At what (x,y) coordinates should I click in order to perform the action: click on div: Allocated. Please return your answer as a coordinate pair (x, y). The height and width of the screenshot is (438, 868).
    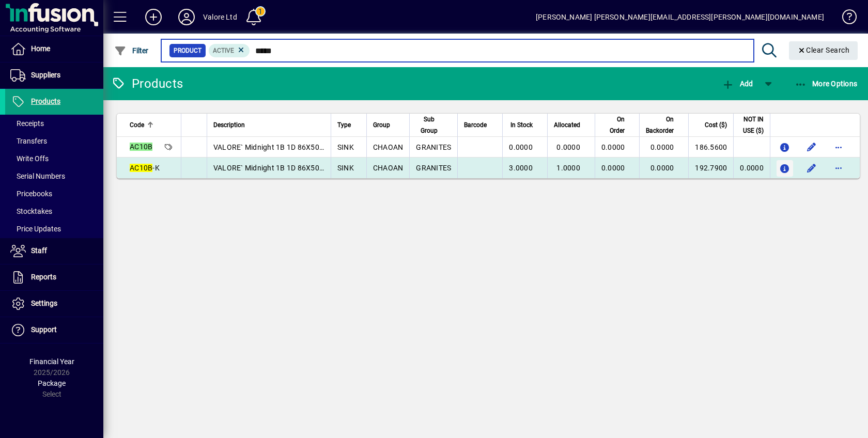
    Looking at the image, I should click on (571, 125).